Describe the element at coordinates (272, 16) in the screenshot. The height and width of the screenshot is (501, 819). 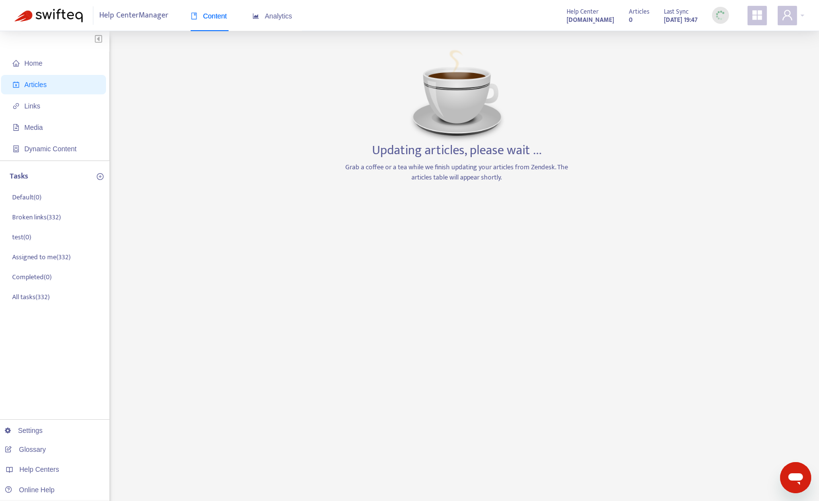
I see `span: Analytics` at that location.